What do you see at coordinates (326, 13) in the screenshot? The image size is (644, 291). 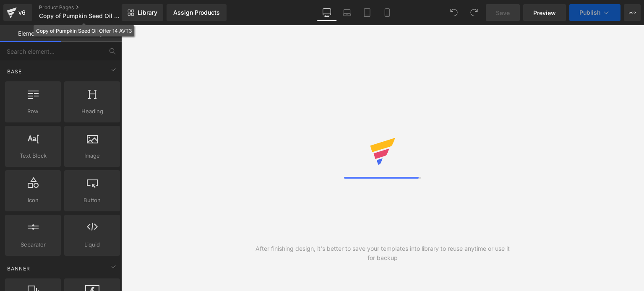 I see `a: Desktop` at bounding box center [326, 13].